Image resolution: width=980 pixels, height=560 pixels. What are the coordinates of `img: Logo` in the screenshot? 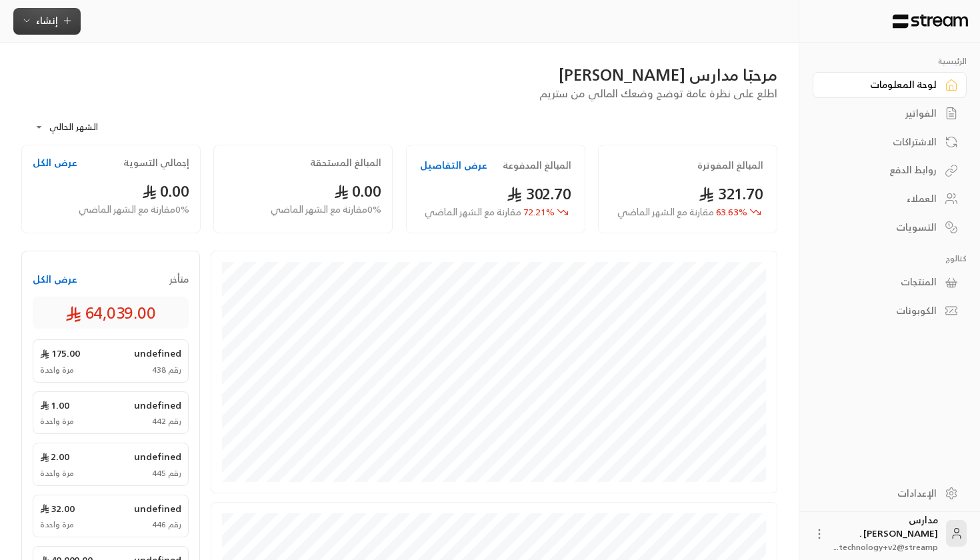 It's located at (930, 21).